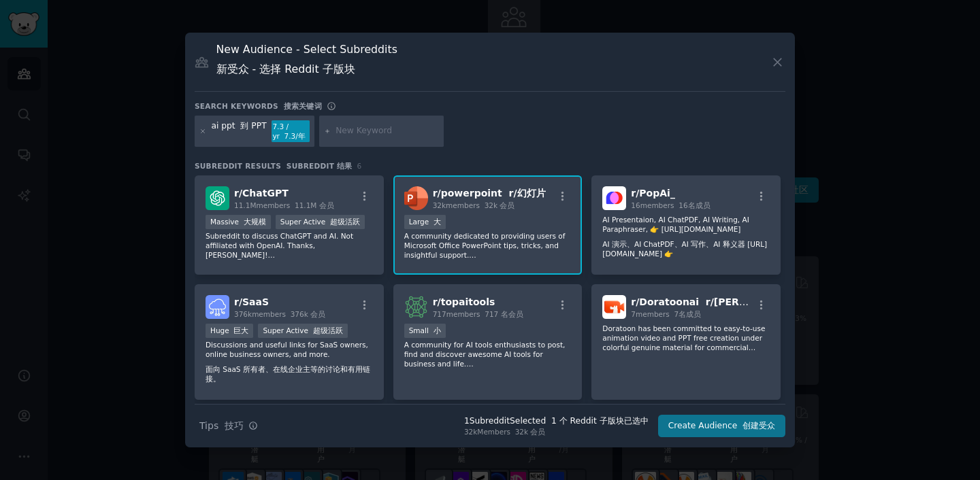  Describe the element at coordinates (288, 374) in the screenshot. I see `font: 面向 SaaS 所有者、在线企业主等的讨论和有用链接。` at that location.